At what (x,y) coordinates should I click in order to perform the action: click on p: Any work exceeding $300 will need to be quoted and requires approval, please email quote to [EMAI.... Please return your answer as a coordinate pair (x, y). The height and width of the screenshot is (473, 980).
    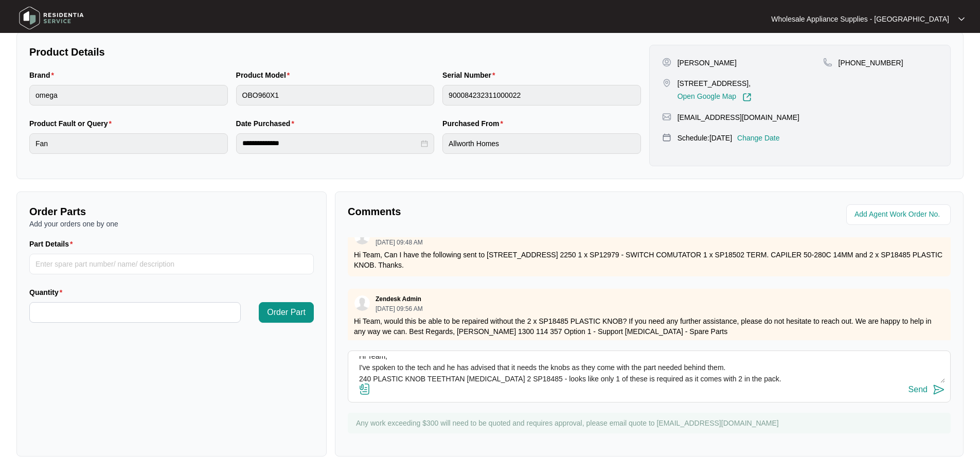
    Looking at the image, I should click on (651, 423).